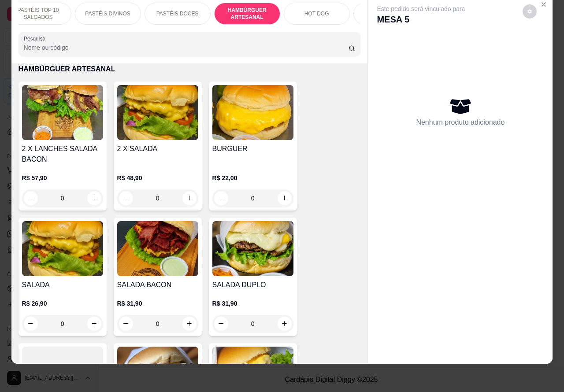 This screenshot has height=392, width=564. What do you see at coordinates (36, 38) in the screenshot?
I see `label: Pesquisa` at bounding box center [36, 38].